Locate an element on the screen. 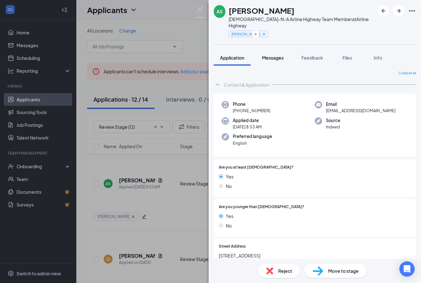  div: Contact & Application is located at coordinates (247, 85).